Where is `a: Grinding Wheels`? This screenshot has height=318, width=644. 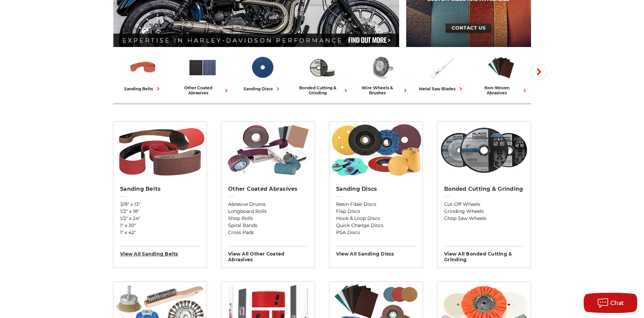
a: Grinding Wheels is located at coordinates (484, 211).